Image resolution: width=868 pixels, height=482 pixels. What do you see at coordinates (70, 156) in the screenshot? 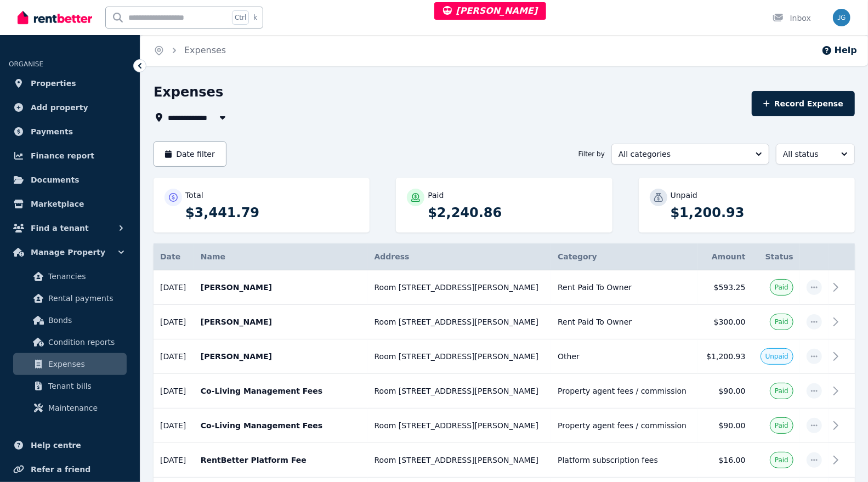
I see `a: Finance report` at bounding box center [70, 156].